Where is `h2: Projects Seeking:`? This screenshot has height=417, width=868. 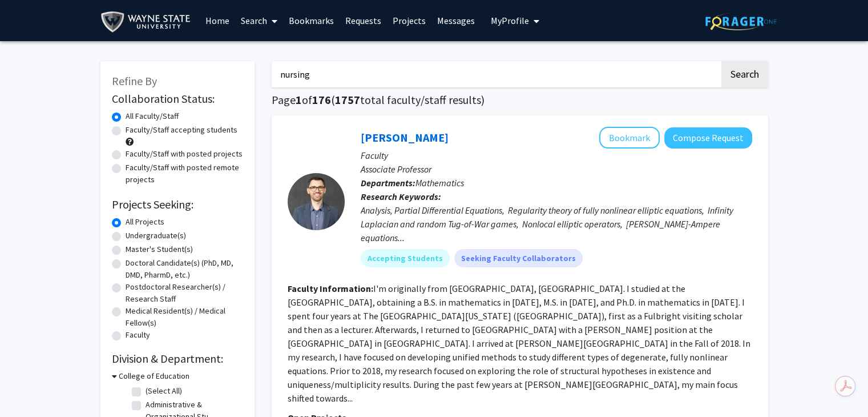 h2: Projects Seeking: is located at coordinates (178, 205).